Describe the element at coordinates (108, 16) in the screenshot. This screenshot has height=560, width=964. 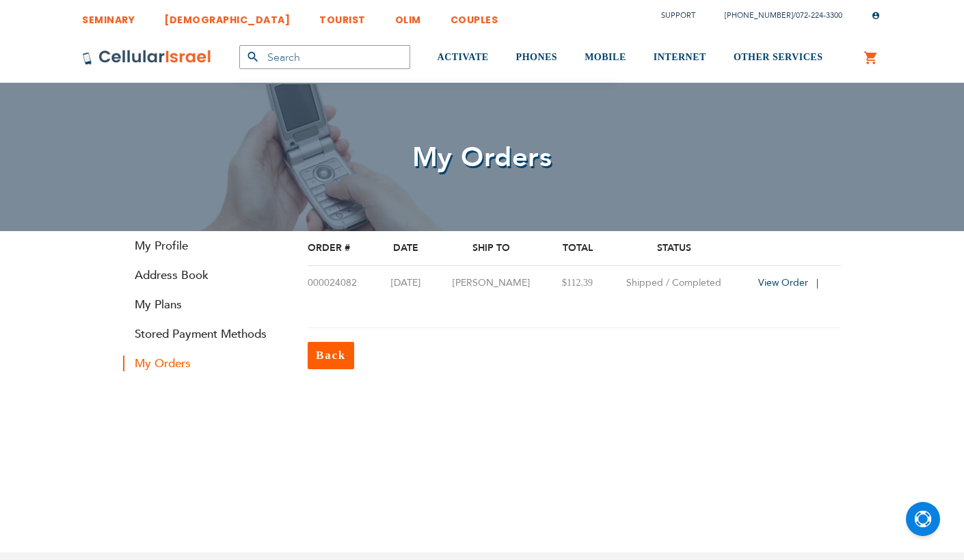
I see `a: SEMINARY` at that location.